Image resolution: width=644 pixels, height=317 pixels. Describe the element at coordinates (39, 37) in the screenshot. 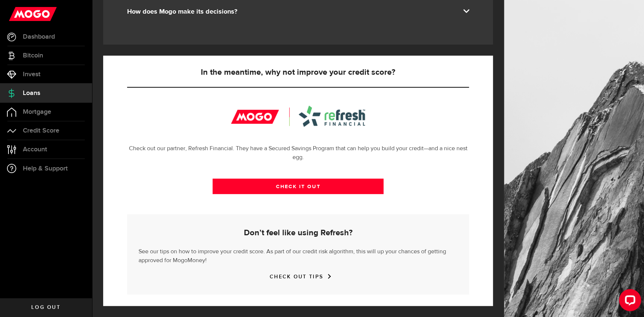

I see `span: Dashboard` at that location.